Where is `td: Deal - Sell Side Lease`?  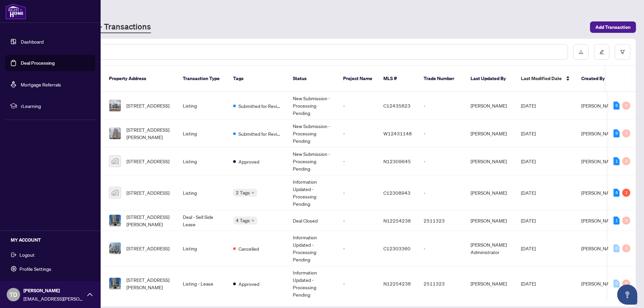 td: Deal - Sell Side Lease is located at coordinates (203, 221).